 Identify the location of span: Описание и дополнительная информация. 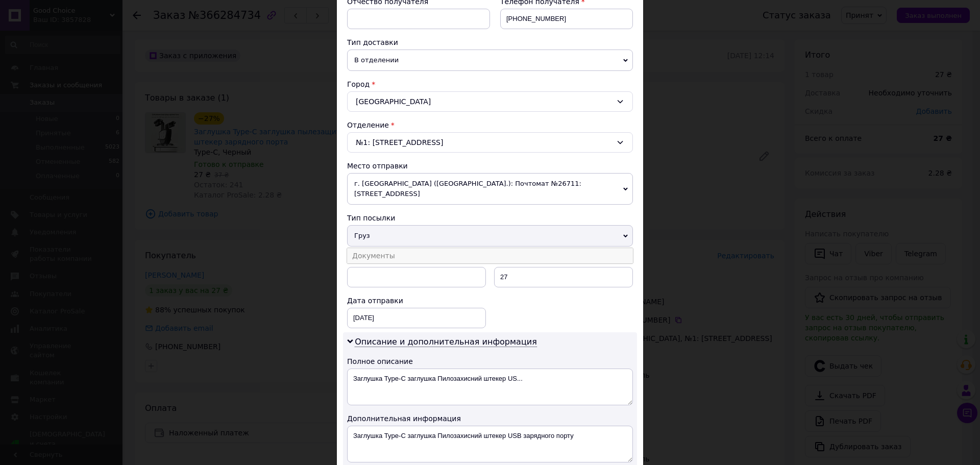
(446, 342).